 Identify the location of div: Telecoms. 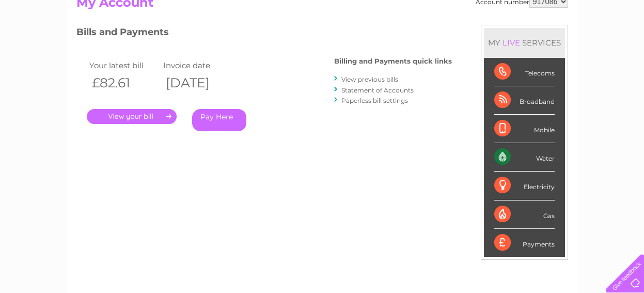
(524, 72).